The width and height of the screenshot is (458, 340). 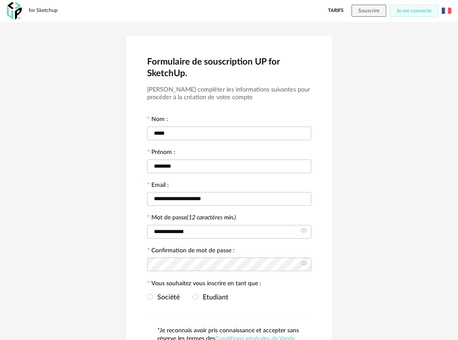 What do you see at coordinates (166, 297) in the screenshot?
I see `span: Société` at bounding box center [166, 297].